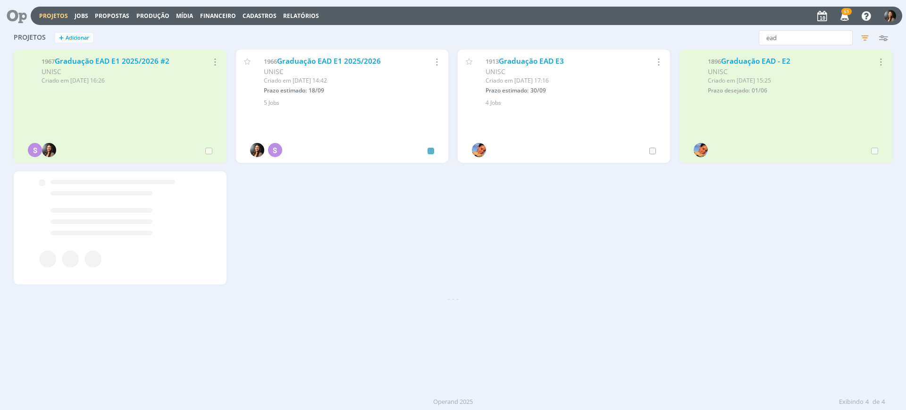 The width and height of the screenshot is (906, 410). Describe the element at coordinates (153, 16) in the screenshot. I see `button: Produção` at that location.